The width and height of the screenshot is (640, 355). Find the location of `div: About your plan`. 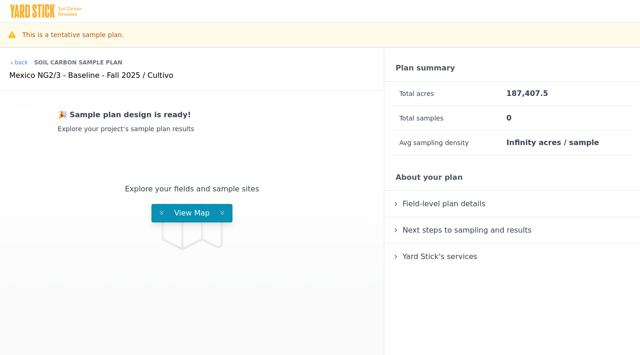

div: About your plan is located at coordinates (513, 177).